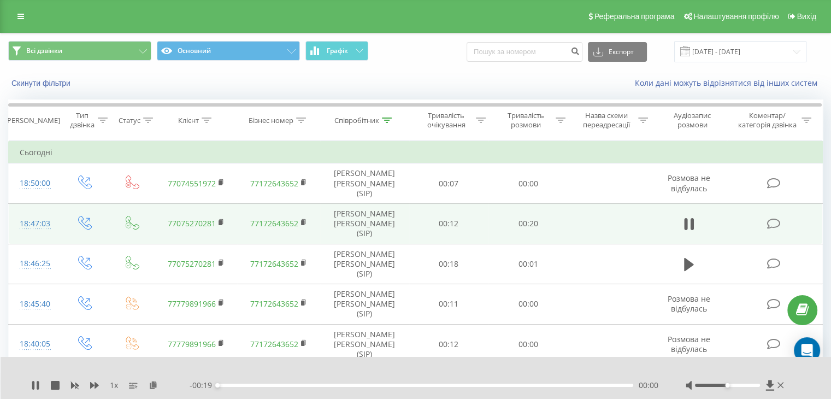 The image size is (831, 399). I want to click on span: - 00:19, so click(203, 385).